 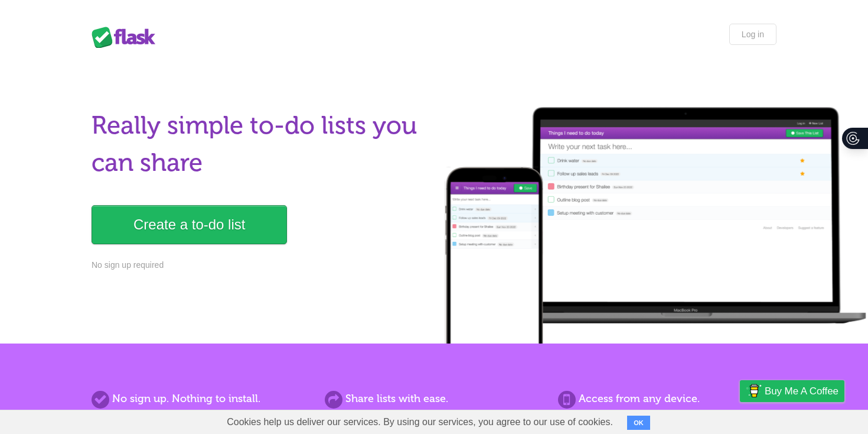 What do you see at coordinates (801, 391) in the screenshot?
I see `span: Buy me a coffee` at bounding box center [801, 391].